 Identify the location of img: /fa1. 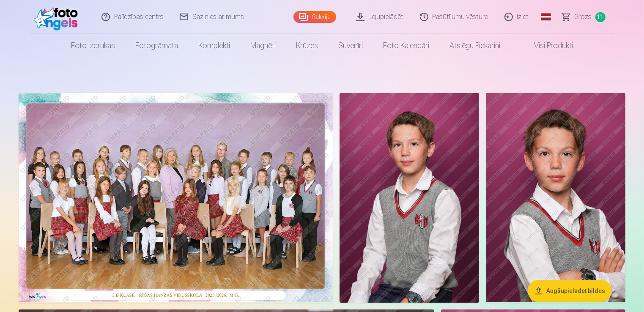
(58, 17).